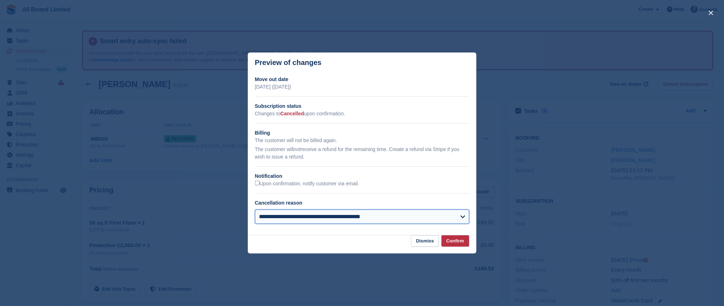 This screenshot has width=724, height=306. I want to click on input: Upon confirmation, notify customer via email., so click(257, 183).